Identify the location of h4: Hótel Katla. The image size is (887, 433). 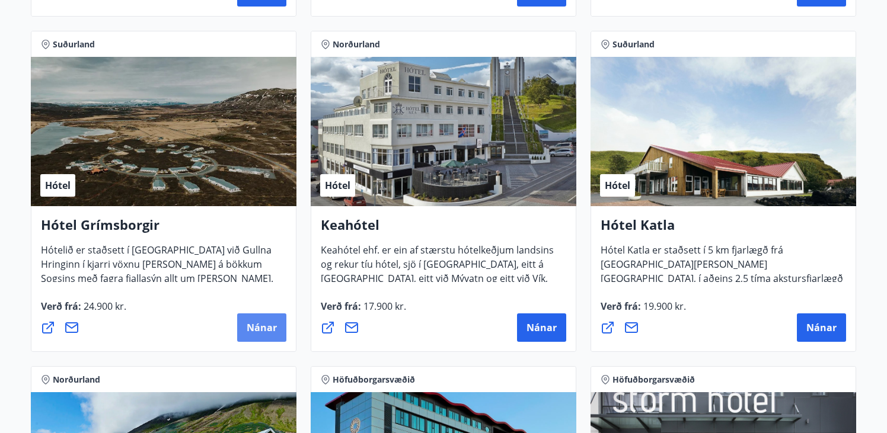
(723, 229).